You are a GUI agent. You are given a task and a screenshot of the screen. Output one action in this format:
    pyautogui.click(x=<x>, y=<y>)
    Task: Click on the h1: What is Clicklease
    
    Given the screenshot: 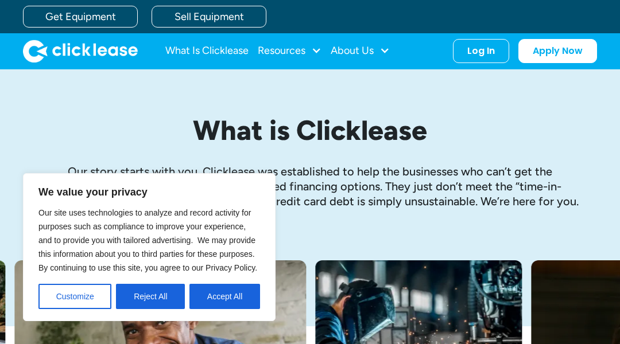 What is the action you would take?
    pyautogui.click(x=310, y=130)
    